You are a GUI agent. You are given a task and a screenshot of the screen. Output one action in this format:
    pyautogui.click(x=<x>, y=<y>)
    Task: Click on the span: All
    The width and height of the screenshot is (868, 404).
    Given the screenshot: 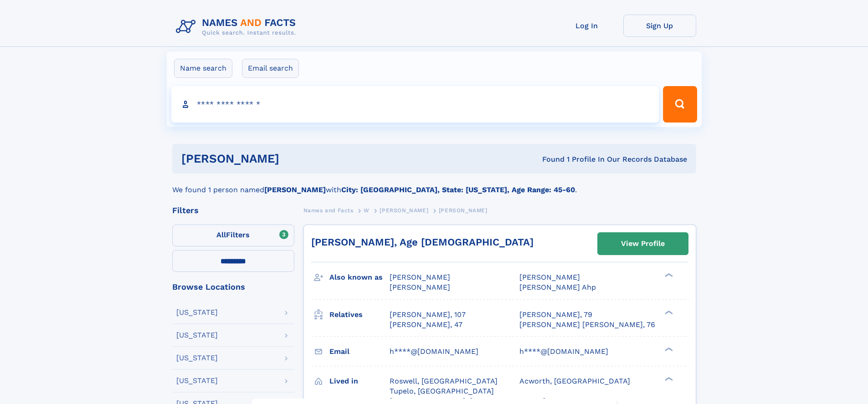 What is the action you would take?
    pyautogui.click(x=221, y=234)
    